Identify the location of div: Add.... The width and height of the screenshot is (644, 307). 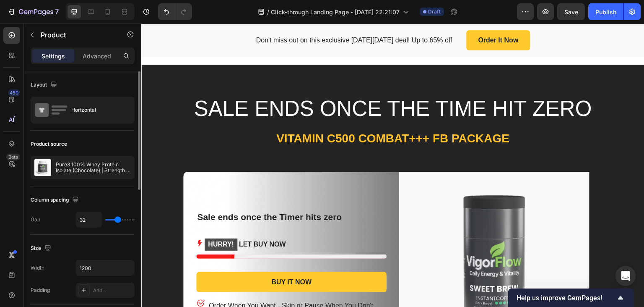
(113, 291).